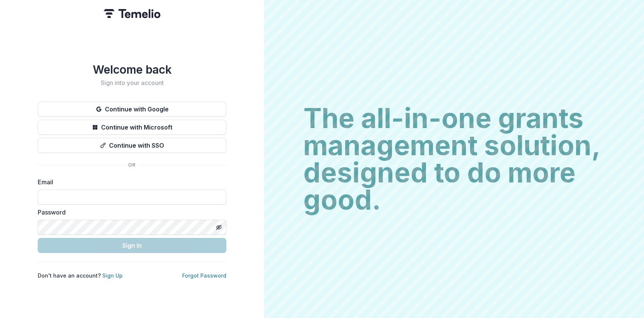 This screenshot has height=318, width=644. What do you see at coordinates (132, 83) in the screenshot?
I see `h2: Sign into your account` at bounding box center [132, 83].